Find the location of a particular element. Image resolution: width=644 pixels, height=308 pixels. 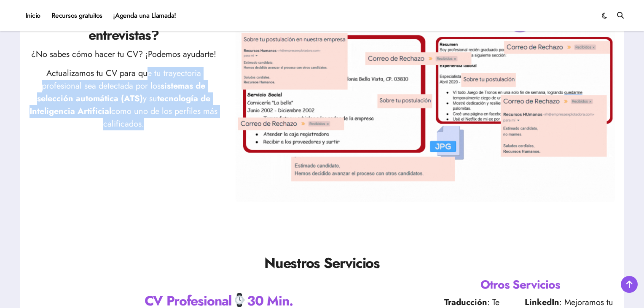

h3: Otros Servicios is located at coordinates (520, 284).